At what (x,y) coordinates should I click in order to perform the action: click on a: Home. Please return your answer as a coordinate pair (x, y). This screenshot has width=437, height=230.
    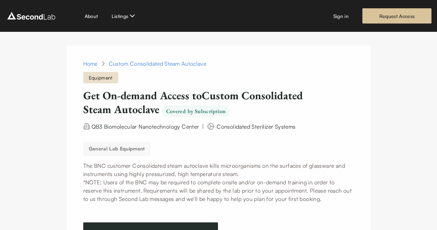
    Looking at the image, I should click on (90, 64).